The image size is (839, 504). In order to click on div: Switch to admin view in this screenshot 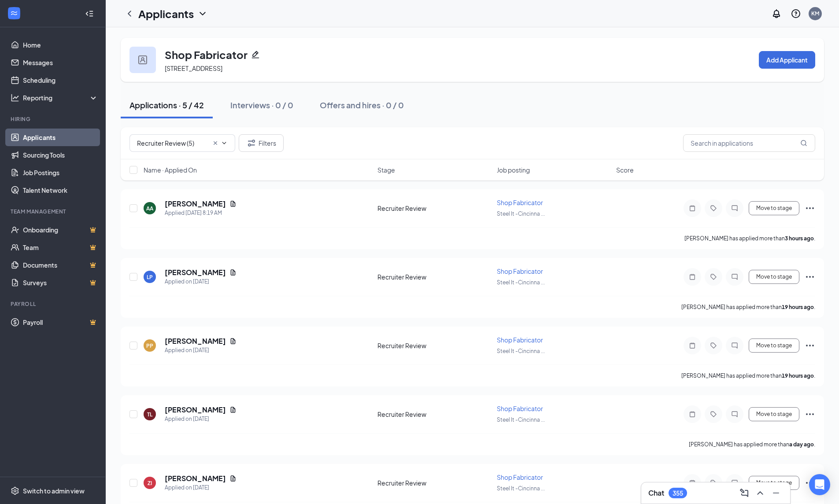, I will do `click(53, 491)`.